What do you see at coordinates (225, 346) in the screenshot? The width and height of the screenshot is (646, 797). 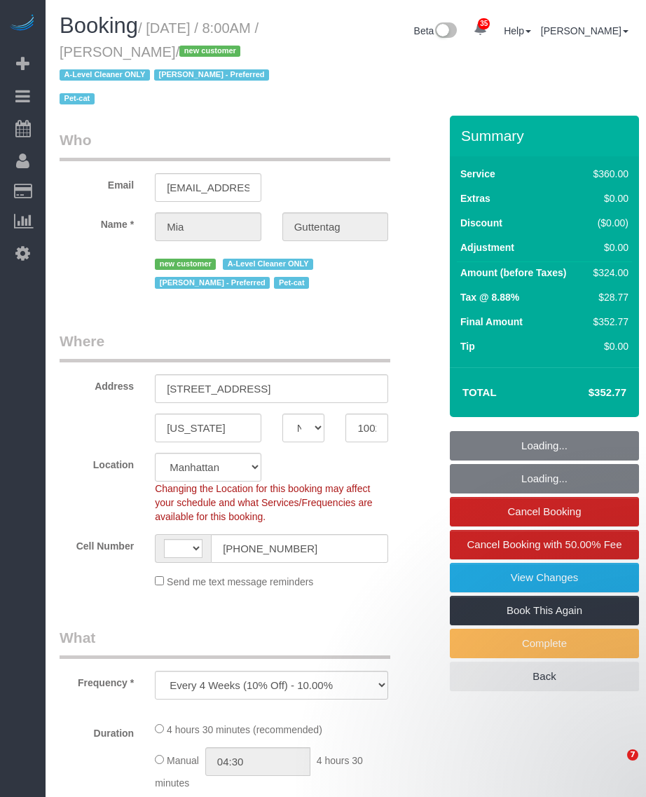 I see `legend: Where` at bounding box center [225, 346].